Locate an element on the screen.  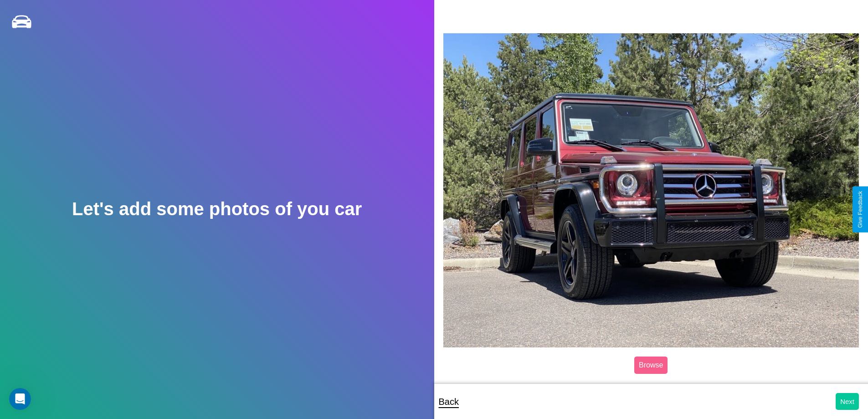
div: Give Feedback is located at coordinates (861, 209).